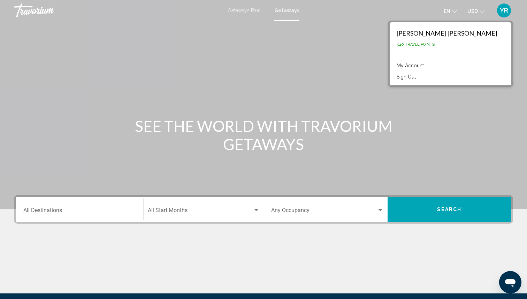  I want to click on a: Travorium, so click(117, 10).